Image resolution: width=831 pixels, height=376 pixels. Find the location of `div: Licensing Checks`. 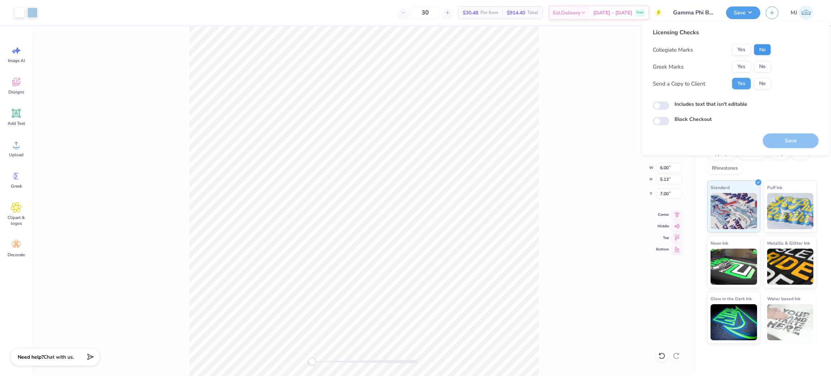

div: Licensing Checks is located at coordinates (712, 32).